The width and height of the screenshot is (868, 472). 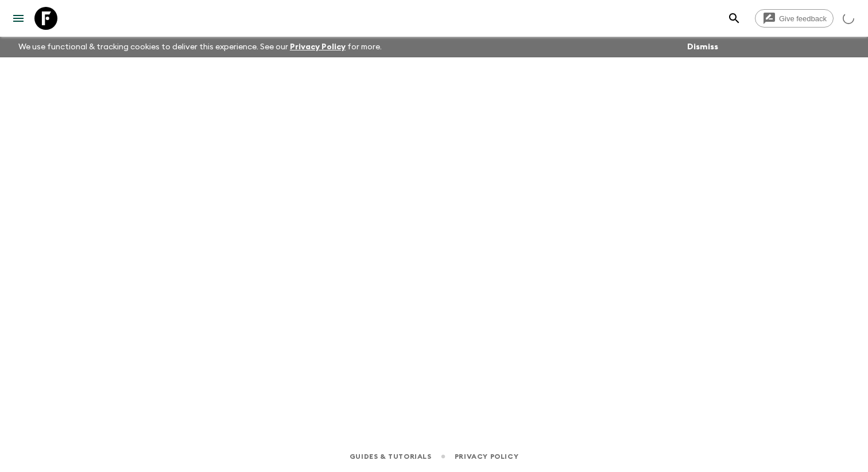 What do you see at coordinates (702, 47) in the screenshot?
I see `button: Dismiss` at bounding box center [702, 47].